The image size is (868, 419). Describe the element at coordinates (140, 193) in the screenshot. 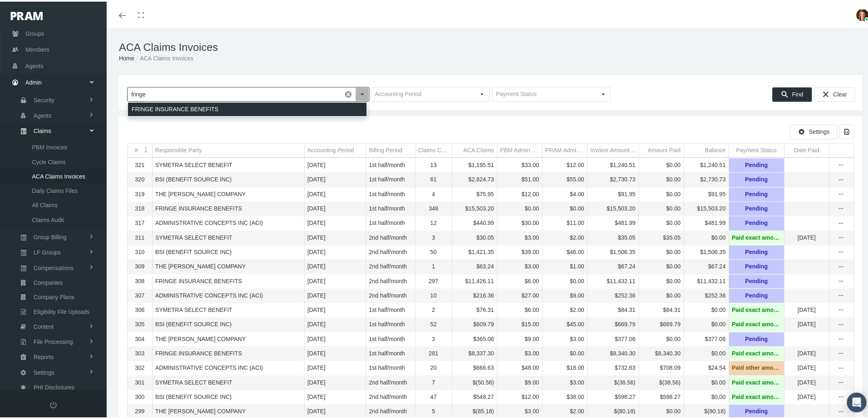

I see `td: 319` at that location.